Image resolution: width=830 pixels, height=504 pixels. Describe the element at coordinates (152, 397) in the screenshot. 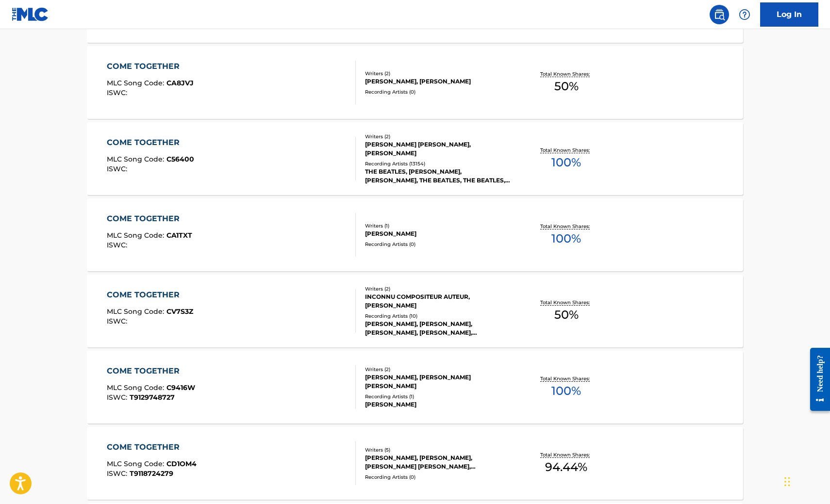

I see `span: T9129748727` at that location.